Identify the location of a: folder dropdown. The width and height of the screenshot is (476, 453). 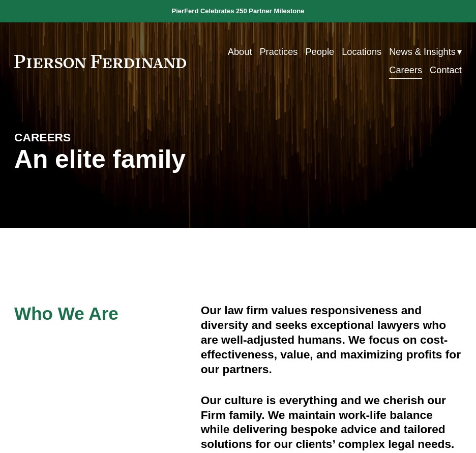
(425, 52).